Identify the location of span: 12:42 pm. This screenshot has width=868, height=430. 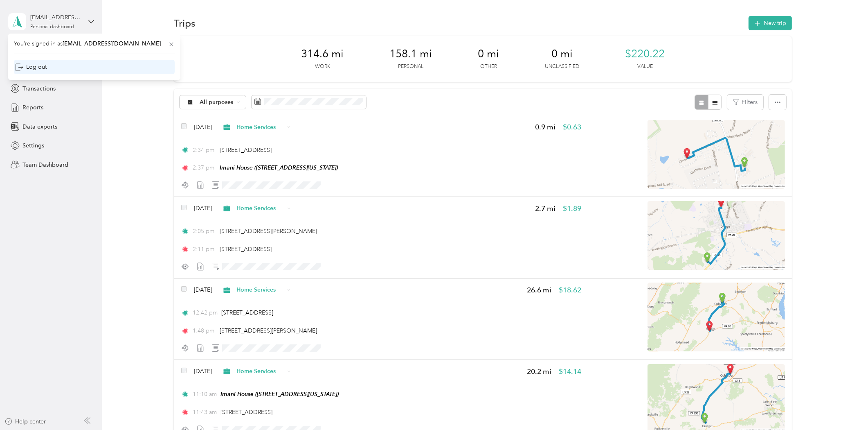
(205, 312).